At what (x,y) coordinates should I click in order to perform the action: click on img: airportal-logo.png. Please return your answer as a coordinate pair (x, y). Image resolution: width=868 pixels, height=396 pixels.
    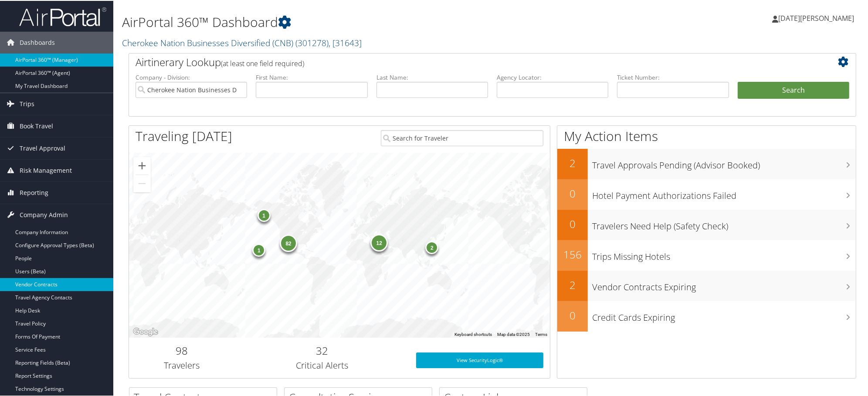
    Looking at the image, I should click on (63, 15).